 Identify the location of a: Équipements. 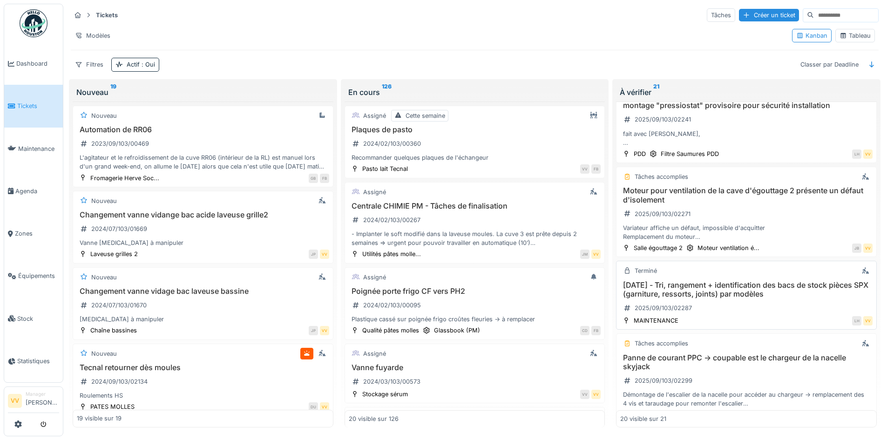
(34, 276).